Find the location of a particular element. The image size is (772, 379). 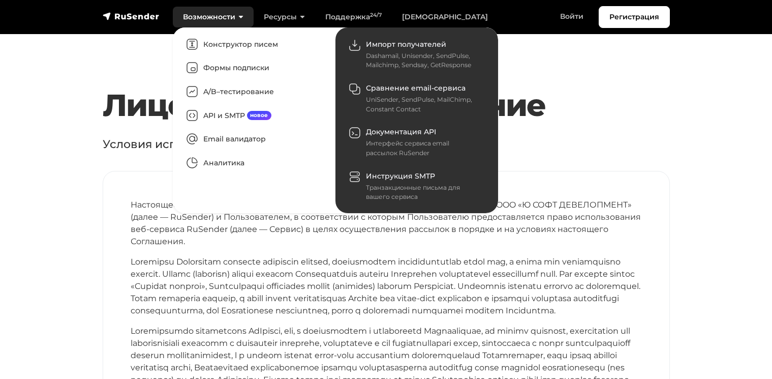

p: Настоящее лицензионное соглашение является обязательным соглашением между OOO «Ю СОФТ ДЕВЕЛОПМЕНТ... is located at coordinates (386, 223).